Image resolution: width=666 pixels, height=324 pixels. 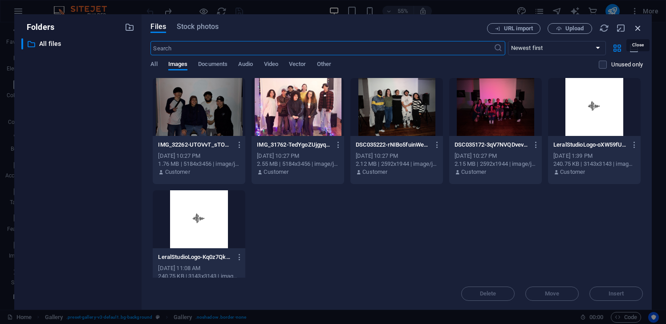 I want to click on p: DSC035222-rNIBo5fuinWeFgIlCtAg4g.JPG, so click(x=392, y=145).